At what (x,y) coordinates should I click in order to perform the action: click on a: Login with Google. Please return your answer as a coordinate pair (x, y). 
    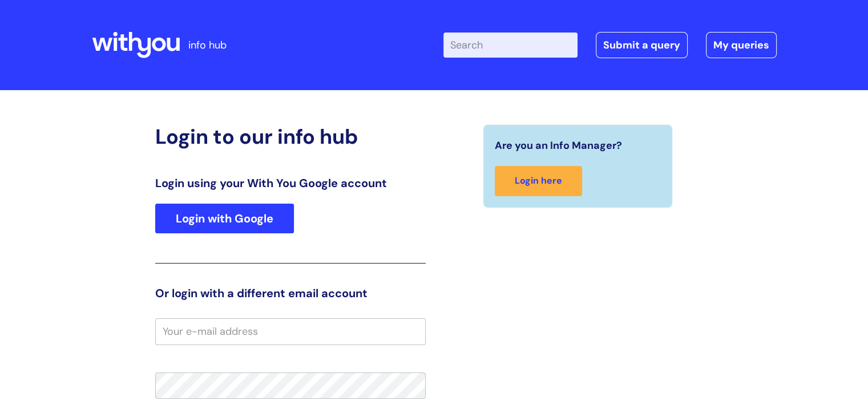
    Looking at the image, I should click on (224, 218).